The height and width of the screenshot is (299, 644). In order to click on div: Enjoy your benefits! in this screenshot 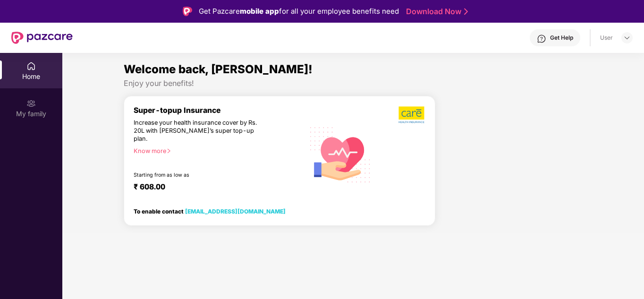, I will do `click(353, 83)`.